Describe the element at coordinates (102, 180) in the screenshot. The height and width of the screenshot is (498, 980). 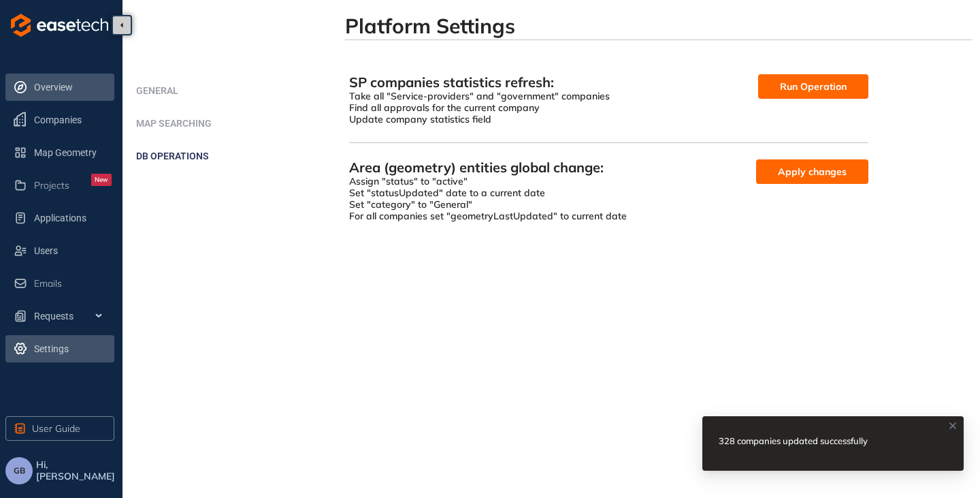
I see `div: New` at that location.